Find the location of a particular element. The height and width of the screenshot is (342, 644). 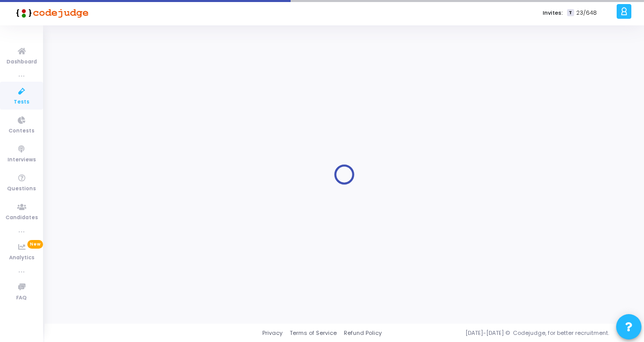

img: logo is located at coordinates (50, 13).